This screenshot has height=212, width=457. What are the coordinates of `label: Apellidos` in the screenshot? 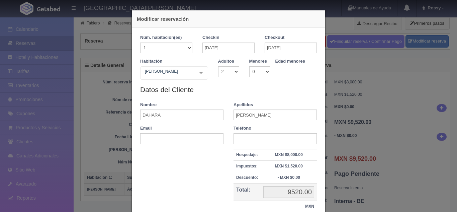 It's located at (243, 105).